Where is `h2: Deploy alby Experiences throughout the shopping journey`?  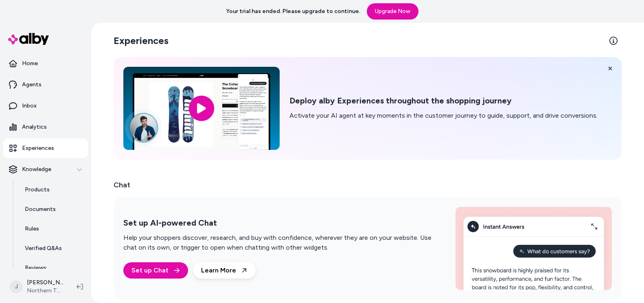
h2: Deploy alby Experiences throughout the shopping journey is located at coordinates (443, 101).